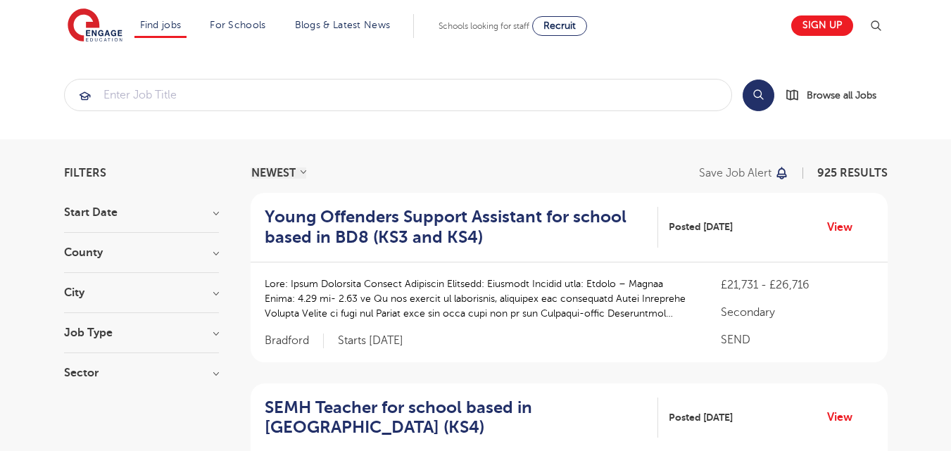 The image size is (951, 451). I want to click on span: Schools looking for staff, so click(484, 26).